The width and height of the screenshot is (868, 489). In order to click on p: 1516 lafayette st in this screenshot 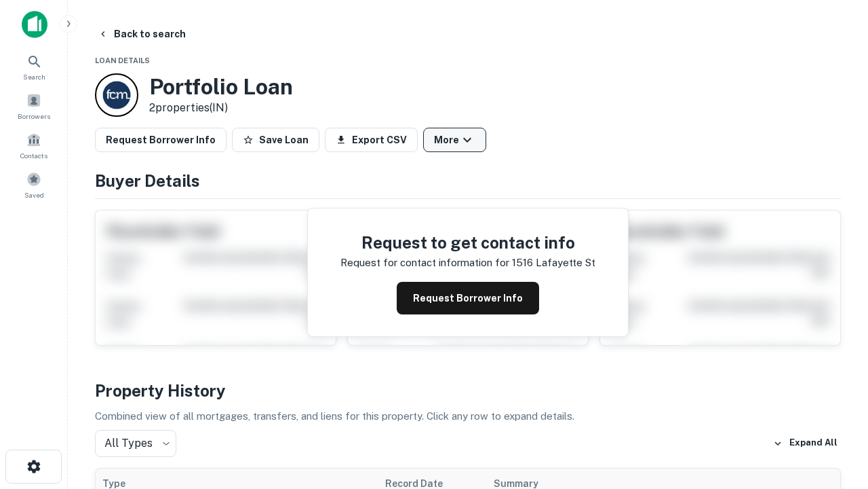, I will do `click(553, 263)`.